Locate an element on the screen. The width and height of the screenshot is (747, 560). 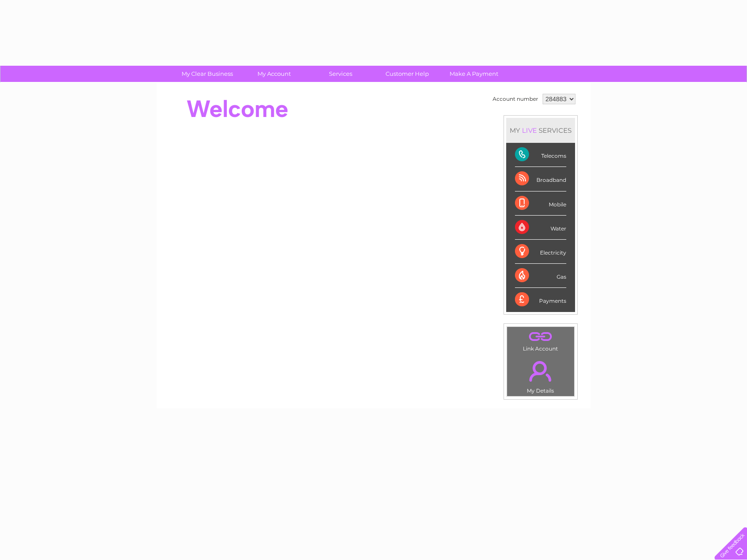
div: Mobile is located at coordinates (540, 204).